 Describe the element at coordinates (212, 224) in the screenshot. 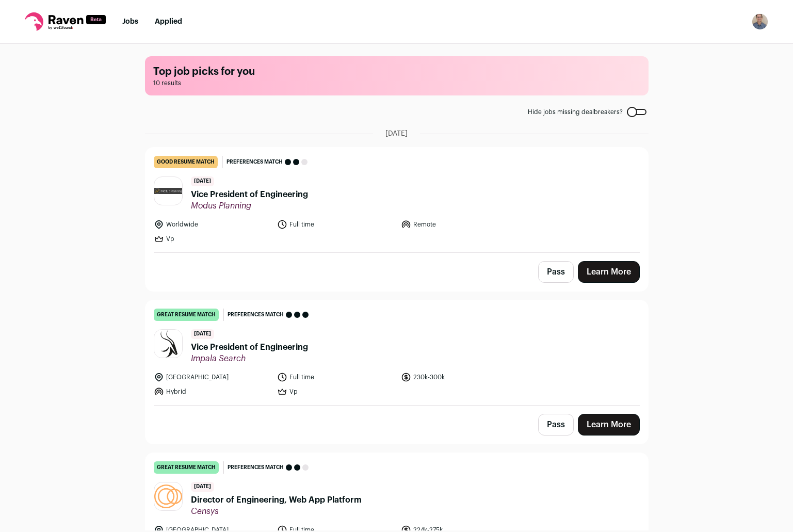

I see `li: Worldwide` at that location.